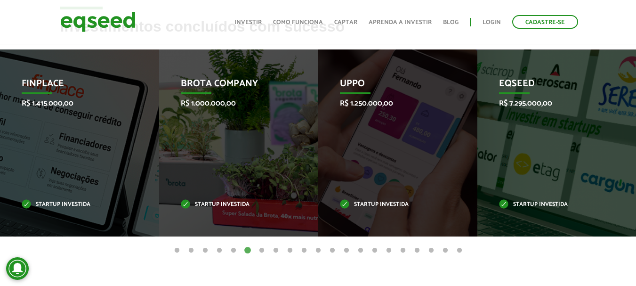 Image resolution: width=636 pixels, height=286 pixels. What do you see at coordinates (346, 22) in the screenshot?
I see `a: Captar` at bounding box center [346, 22].